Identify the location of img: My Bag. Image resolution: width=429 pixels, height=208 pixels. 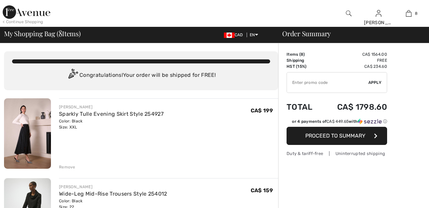
(408, 13).